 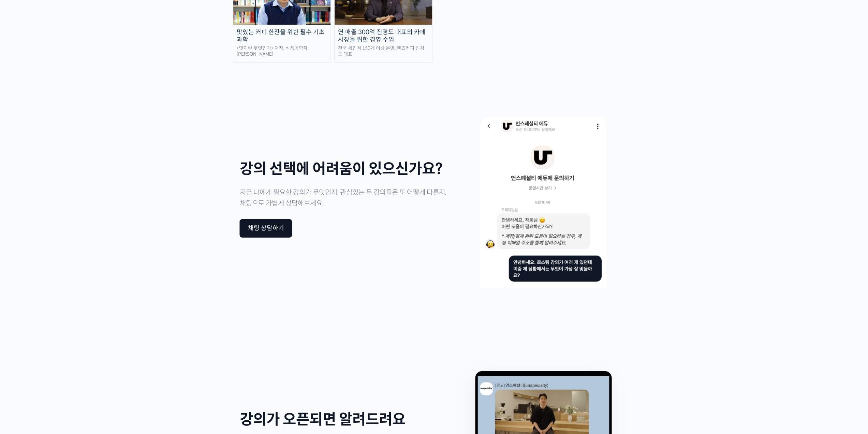 What do you see at coordinates (109, 225) in the screenshot?
I see `a: 설정` at bounding box center [109, 225].